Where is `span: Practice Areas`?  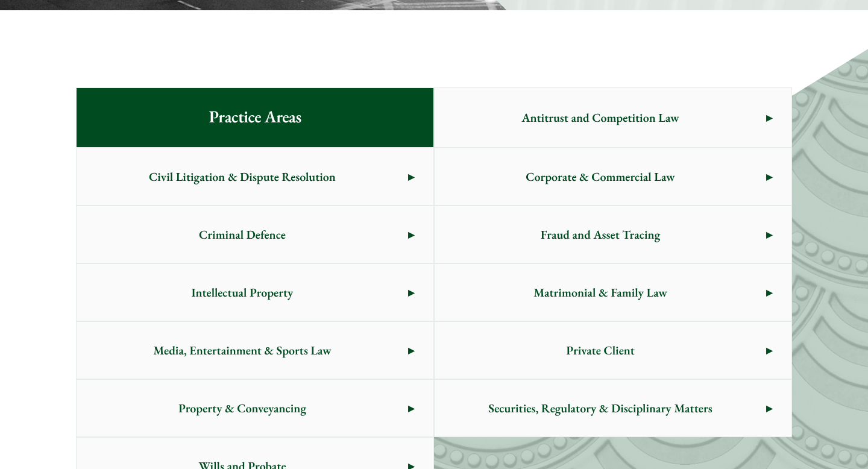
span: Practice Areas is located at coordinates (255, 117).